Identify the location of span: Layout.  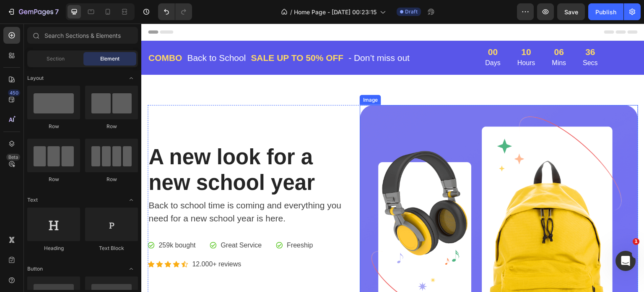
(35, 78).